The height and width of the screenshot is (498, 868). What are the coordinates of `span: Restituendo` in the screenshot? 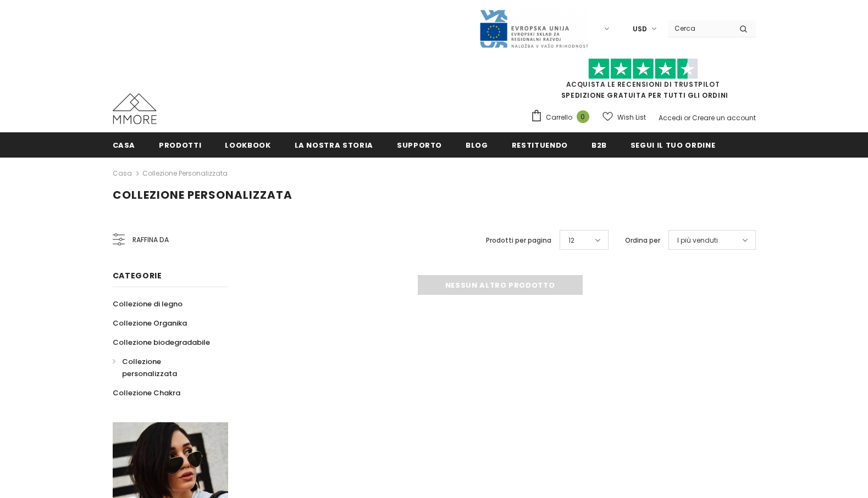 It's located at (540, 145).